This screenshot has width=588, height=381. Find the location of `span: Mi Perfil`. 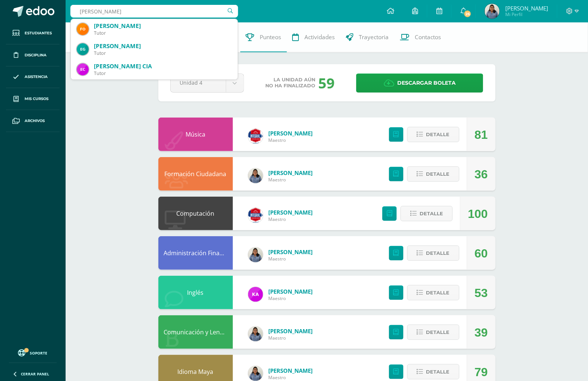

span: Mi Perfil is located at coordinates (527, 14).